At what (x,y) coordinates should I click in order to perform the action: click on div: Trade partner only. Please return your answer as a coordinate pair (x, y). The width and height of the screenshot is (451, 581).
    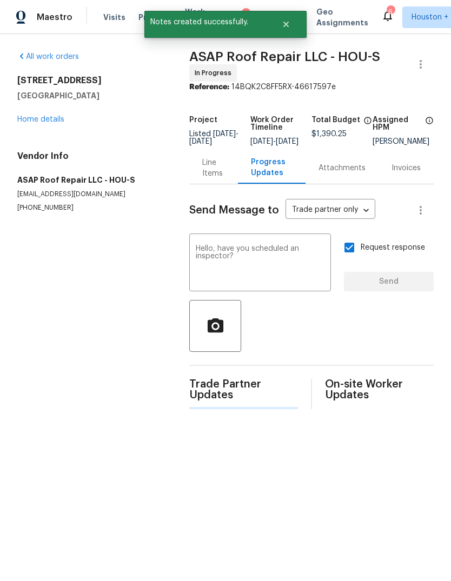
    Looking at the image, I should click on (330, 210).